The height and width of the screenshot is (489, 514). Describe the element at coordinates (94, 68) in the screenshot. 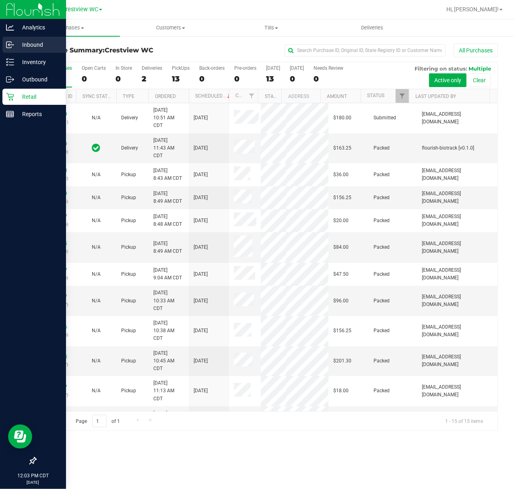

I see `div: Open Carts` at that location.